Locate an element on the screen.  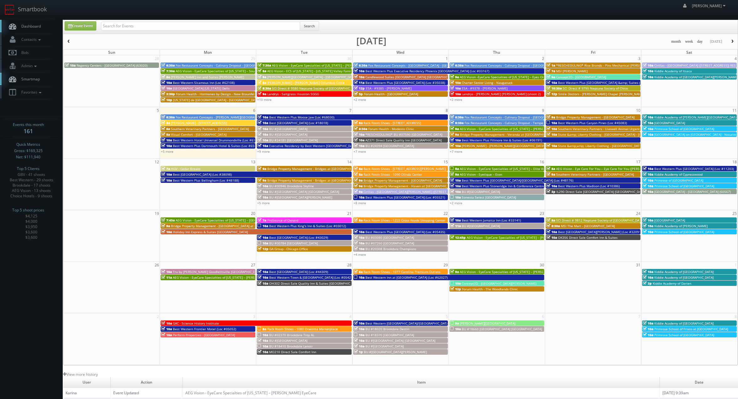
span: Landrys - Saltgrass Houston SGGG is located at coordinates (293, 94).